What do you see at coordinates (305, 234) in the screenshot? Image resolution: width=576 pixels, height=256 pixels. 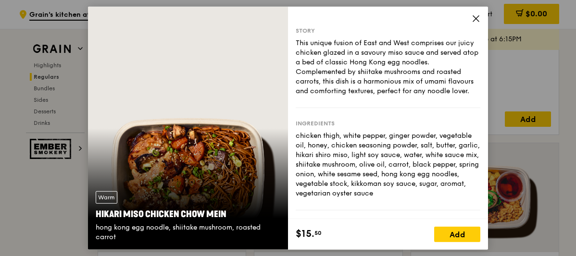 I see `span: $15.` at bounding box center [305, 234].